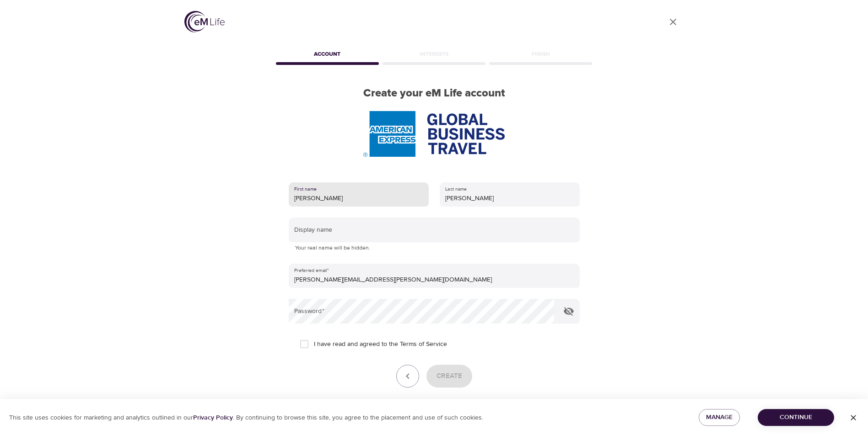 The width and height of the screenshot is (868, 436). Describe the element at coordinates (796, 417) in the screenshot. I see `span: Continue` at that location.